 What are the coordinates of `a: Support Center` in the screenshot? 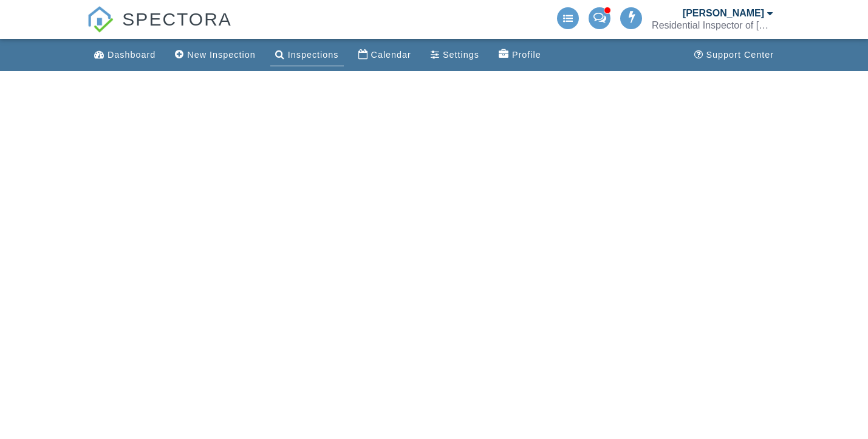 It's located at (734, 55).